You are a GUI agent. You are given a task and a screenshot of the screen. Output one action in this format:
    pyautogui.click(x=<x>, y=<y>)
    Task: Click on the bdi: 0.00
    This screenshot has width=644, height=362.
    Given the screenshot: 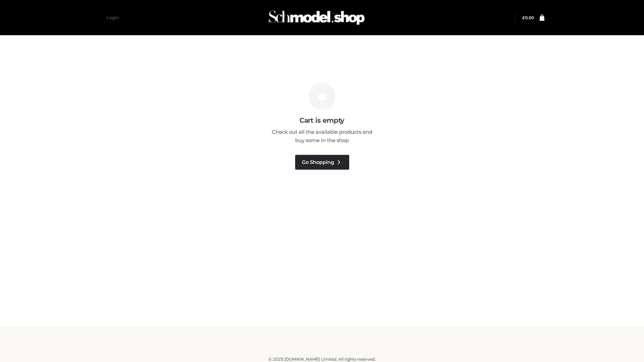 What is the action you would take?
    pyautogui.click(x=528, y=17)
    